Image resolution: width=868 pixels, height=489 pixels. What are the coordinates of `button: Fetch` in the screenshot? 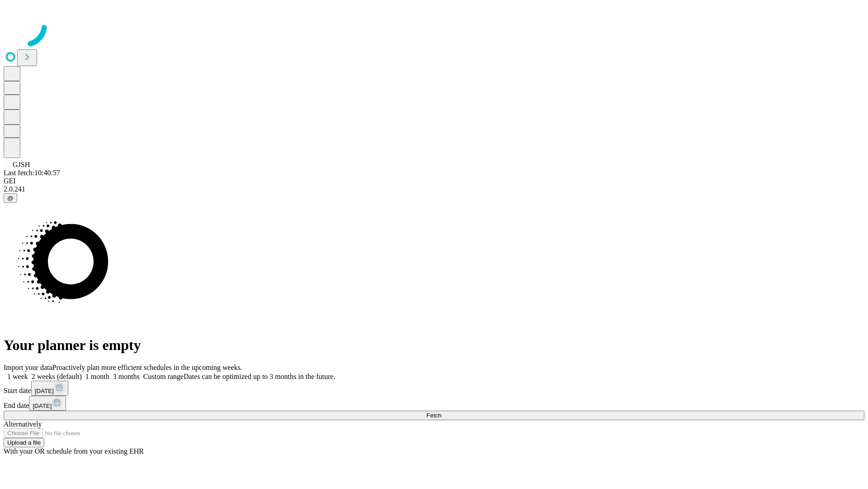 It's located at (434, 415).